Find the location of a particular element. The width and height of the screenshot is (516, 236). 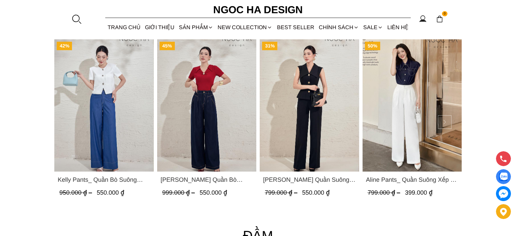

span: 0 is located at coordinates (445, 14).